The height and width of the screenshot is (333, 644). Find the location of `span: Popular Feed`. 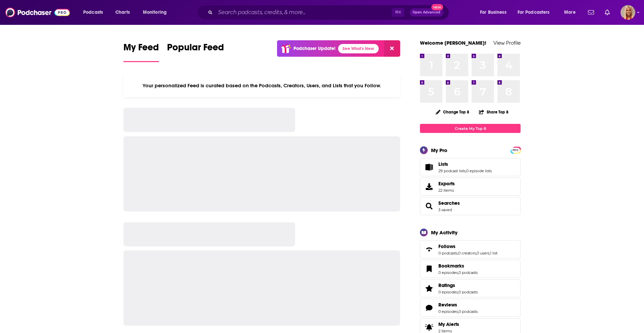

span: Popular Feed is located at coordinates (195, 49).